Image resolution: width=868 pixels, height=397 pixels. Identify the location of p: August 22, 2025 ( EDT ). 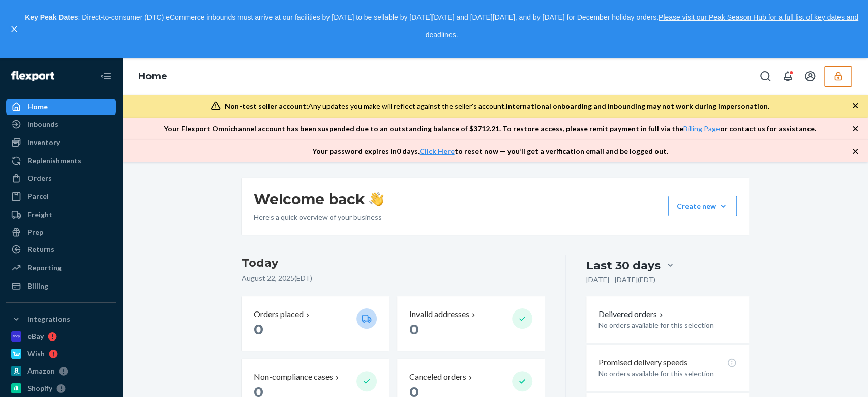
(393, 278).